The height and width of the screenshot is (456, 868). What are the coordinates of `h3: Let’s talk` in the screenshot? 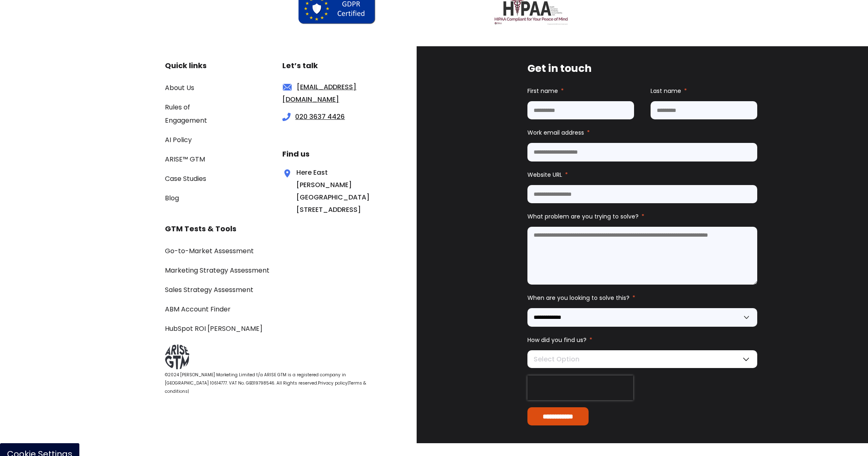 It's located at (330, 65).